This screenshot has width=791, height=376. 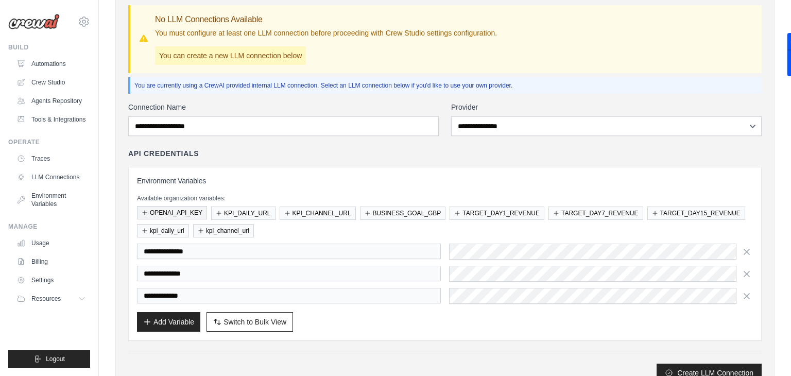 What do you see at coordinates (326, 33) in the screenshot?
I see `p: You must configure at least one LLM connection before proceeding with Crew Studio settings config...` at bounding box center [326, 33].